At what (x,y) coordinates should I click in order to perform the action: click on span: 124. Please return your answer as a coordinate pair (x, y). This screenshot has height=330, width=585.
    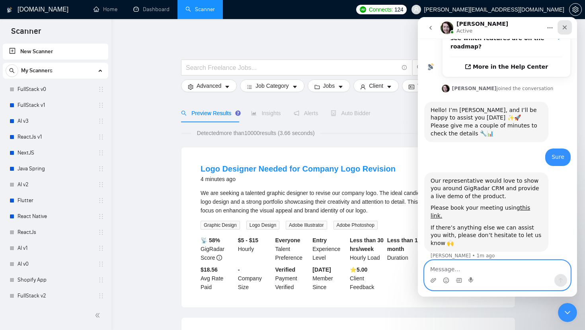
    Looking at the image, I should click on (398, 10).